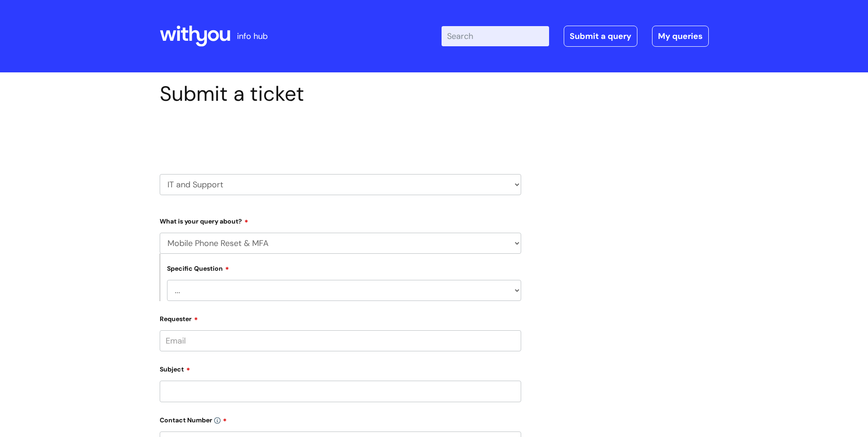  I want to click on a: Submit a query, so click(600, 36).